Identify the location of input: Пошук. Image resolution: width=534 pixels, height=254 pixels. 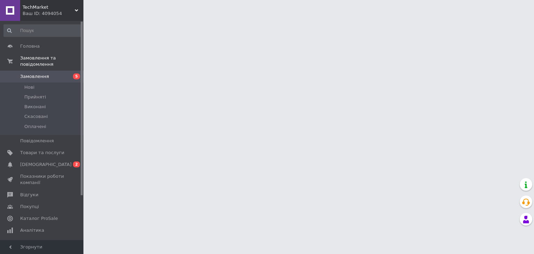
(43, 31).